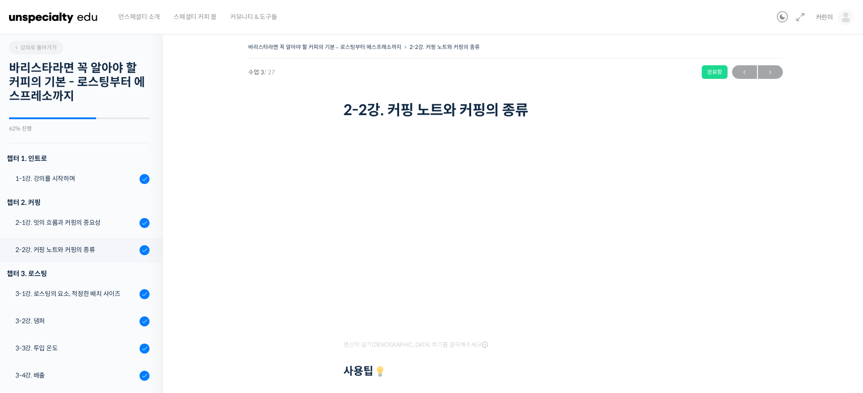 Image resolution: width=863 pixels, height=393 pixels. What do you see at coordinates (269, 72) in the screenshot?
I see `span: / 27` at bounding box center [269, 72].